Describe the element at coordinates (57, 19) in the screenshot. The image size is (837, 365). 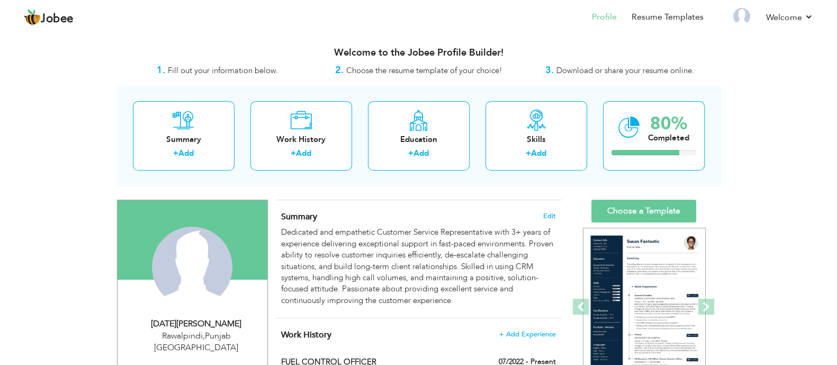
I see `span: Jobee` at that location.